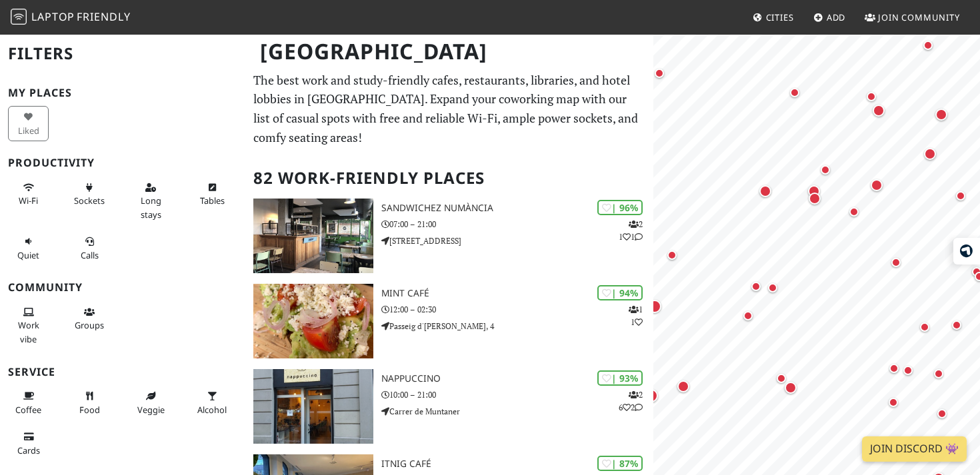  Describe the element at coordinates (89, 255) in the screenshot. I see `span: Video/audio calls` at that location.